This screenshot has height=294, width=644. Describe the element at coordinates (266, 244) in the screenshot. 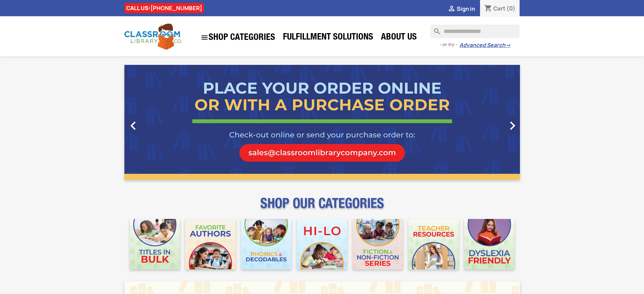

I see `img: CLC_Phonics_And_Decodables_Mobile.jpg` at that location.